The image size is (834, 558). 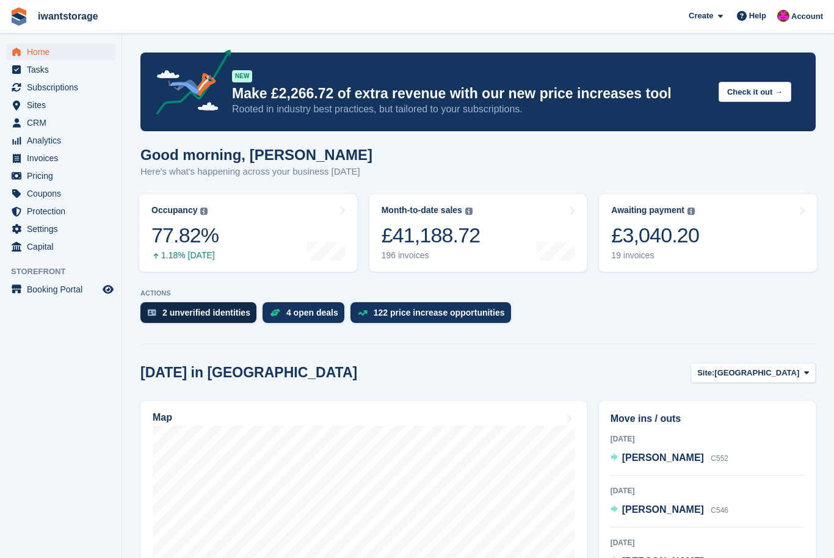 I want to click on a: Preview store, so click(x=108, y=289).